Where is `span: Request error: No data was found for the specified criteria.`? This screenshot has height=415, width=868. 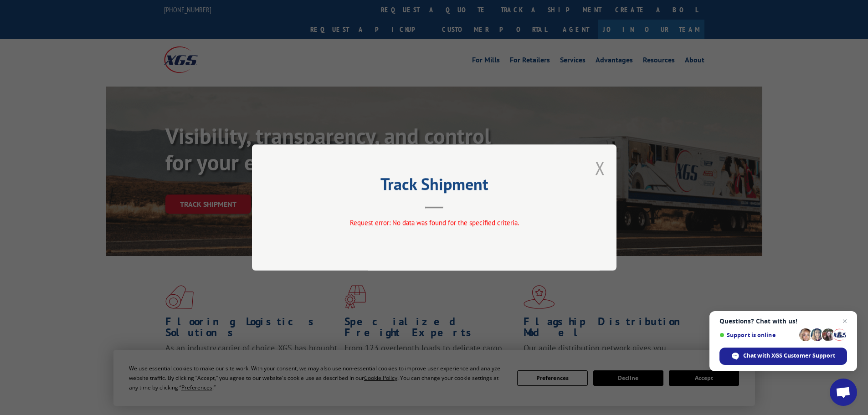
span: Request error: No data was found for the specified criteria. is located at coordinates (433, 222).